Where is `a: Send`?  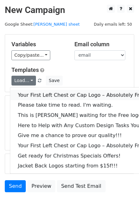
a: Send is located at coordinates (15, 186).